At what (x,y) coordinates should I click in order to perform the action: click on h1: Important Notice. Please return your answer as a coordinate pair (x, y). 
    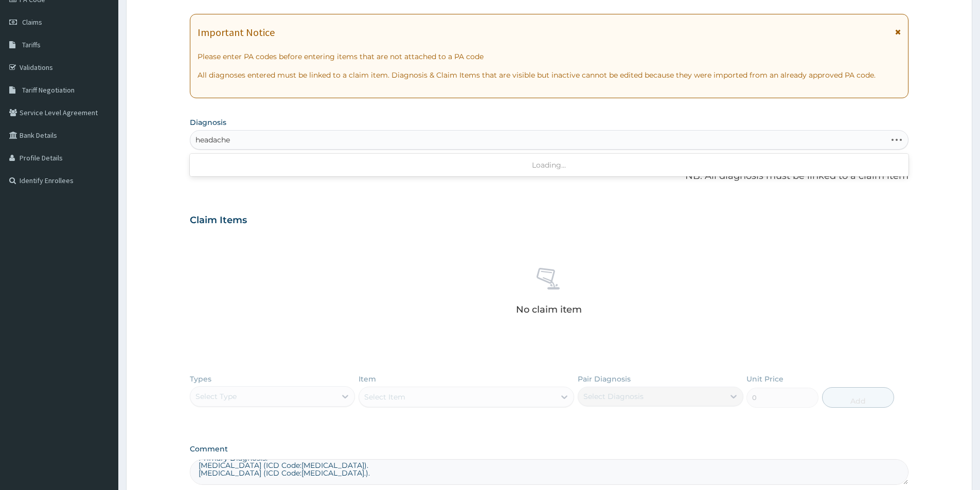
    Looking at the image, I should click on (236, 33).